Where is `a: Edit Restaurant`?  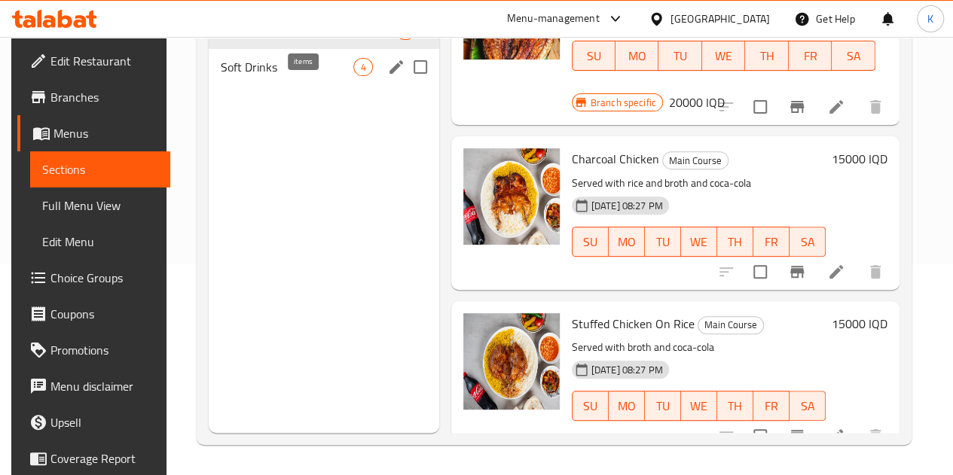 a: Edit Restaurant is located at coordinates (93, 61).